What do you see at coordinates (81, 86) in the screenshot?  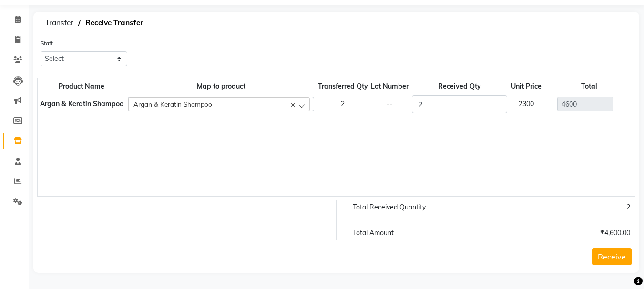 I see `th: Product Name` at bounding box center [81, 86].